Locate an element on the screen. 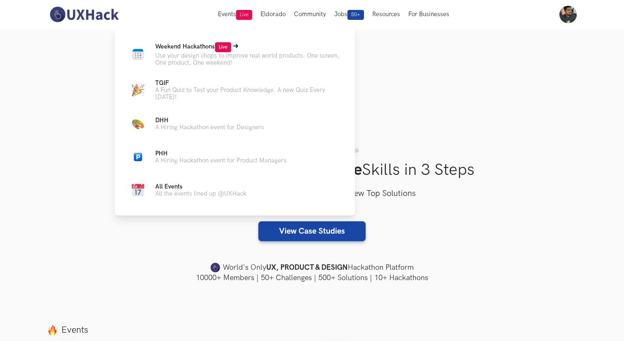 The height and width of the screenshot is (341, 624). img: Party cap is located at coordinates (138, 90).